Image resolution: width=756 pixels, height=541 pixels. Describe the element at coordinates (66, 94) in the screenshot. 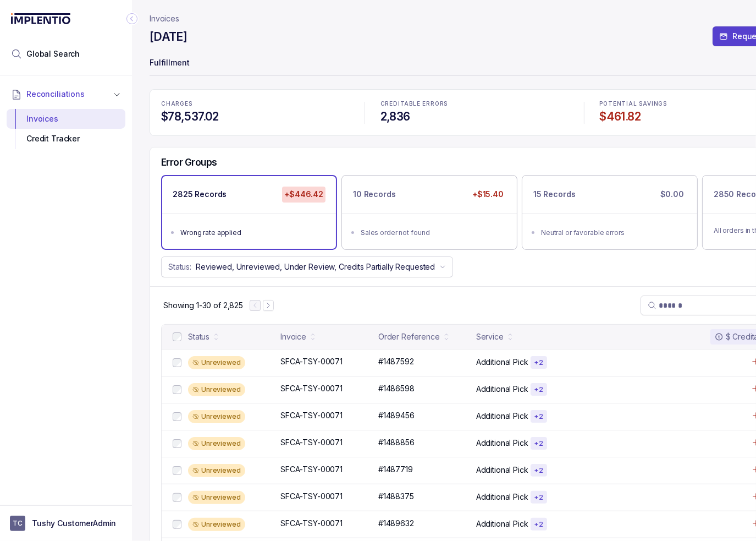

I see `button: Reconciliations` at that location.